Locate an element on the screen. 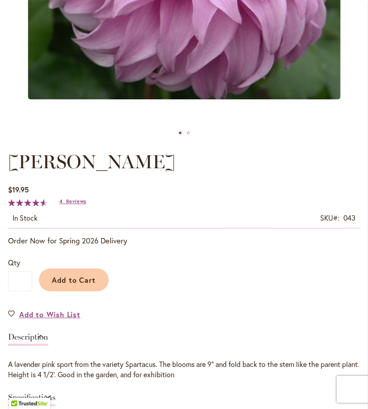 The width and height of the screenshot is (368, 409). button: Add to Cart is located at coordinates (74, 279).